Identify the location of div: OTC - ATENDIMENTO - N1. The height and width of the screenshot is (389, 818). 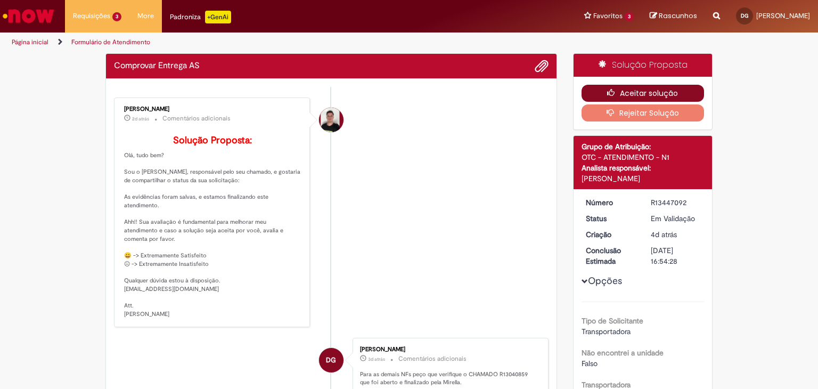
(643, 157).